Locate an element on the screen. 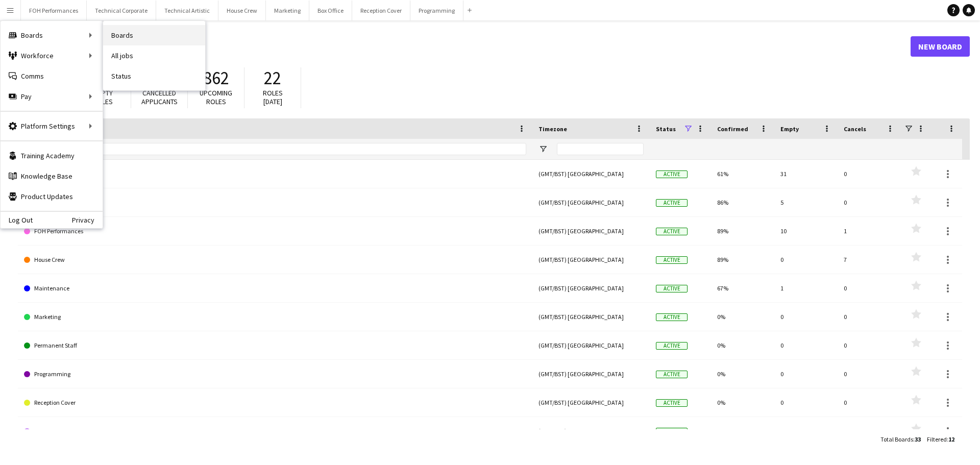  a: Comms is located at coordinates (52, 76).